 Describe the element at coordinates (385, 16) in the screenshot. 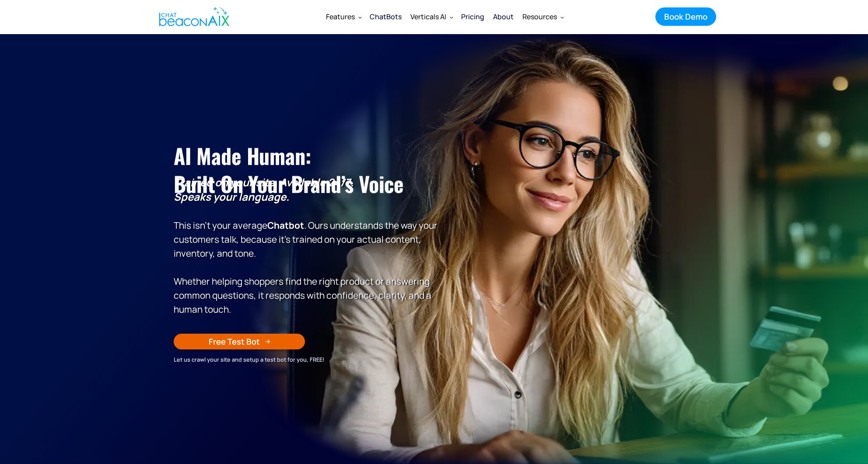

I see `a: ChatBots` at that location.